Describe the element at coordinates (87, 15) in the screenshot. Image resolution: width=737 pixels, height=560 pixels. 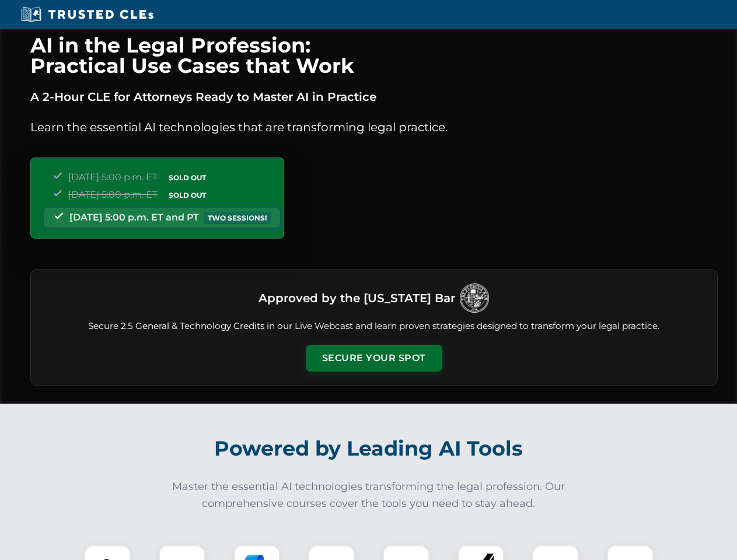
I see `img: Trusted CLEs` at that location.